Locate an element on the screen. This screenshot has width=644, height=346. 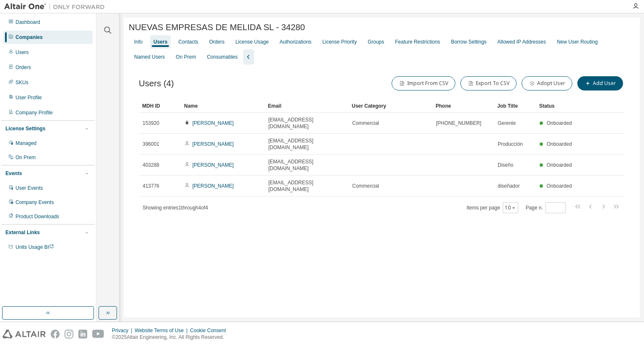
div: Company Profile is located at coordinates (34, 113).